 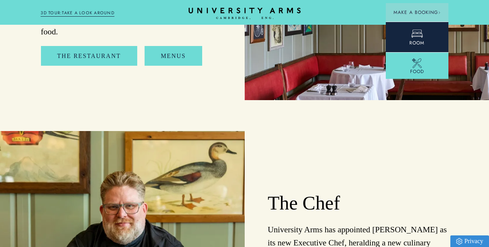 What do you see at coordinates (77, 13) in the screenshot?
I see `a: 3D TOUR:TAKE A LOOK AROUND` at bounding box center [77, 13].